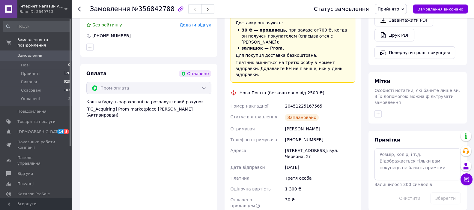 This screenshot has height=210, width=474. What do you see at coordinates (46, 12) in the screenshot?
I see `div: Ваш ID: 3649713` at bounding box center [46, 12].